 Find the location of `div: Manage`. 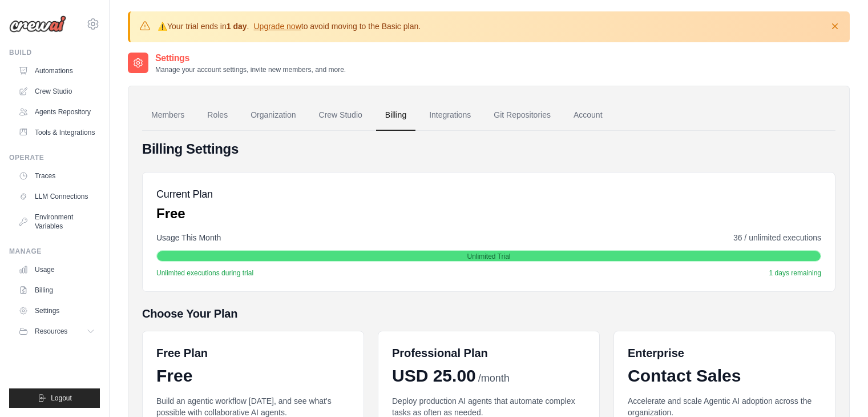

div: Manage is located at coordinates (54, 251).